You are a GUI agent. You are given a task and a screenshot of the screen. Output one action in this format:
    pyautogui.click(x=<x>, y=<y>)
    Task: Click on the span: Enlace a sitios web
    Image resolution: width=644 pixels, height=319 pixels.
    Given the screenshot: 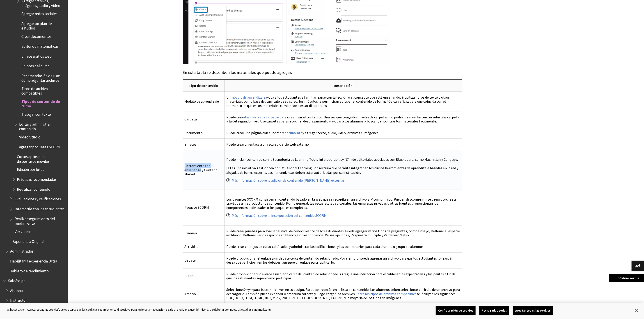 What is the action you would take?
    pyautogui.click(x=37, y=55)
    